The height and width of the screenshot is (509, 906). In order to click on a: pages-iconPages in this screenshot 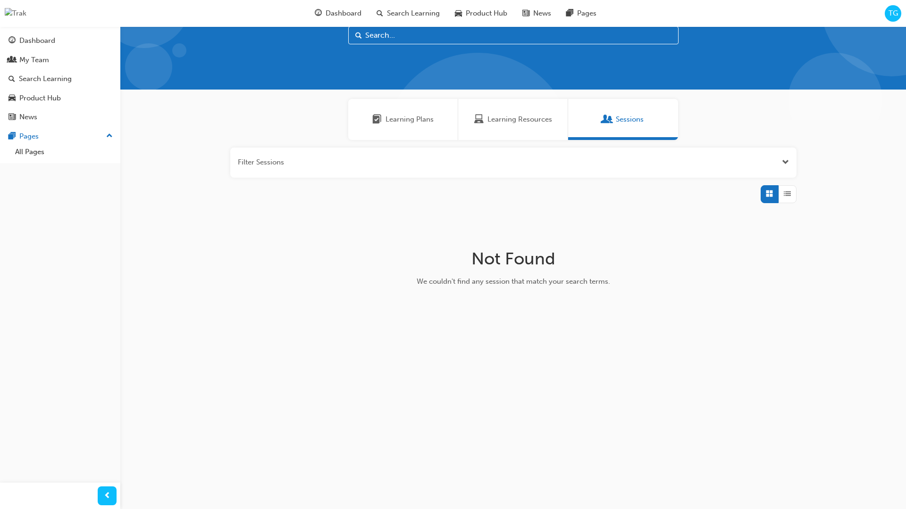, I will do `click(581, 13)`.